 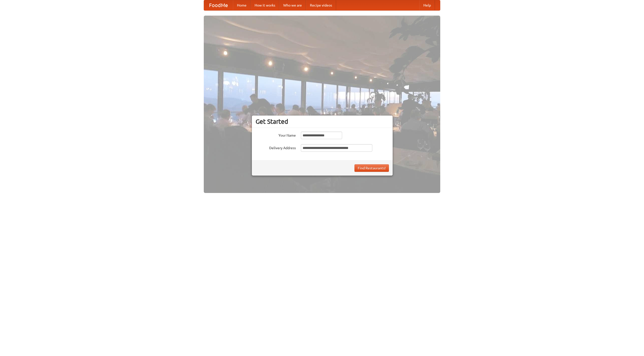 I want to click on label: Your Name, so click(x=276, y=135).